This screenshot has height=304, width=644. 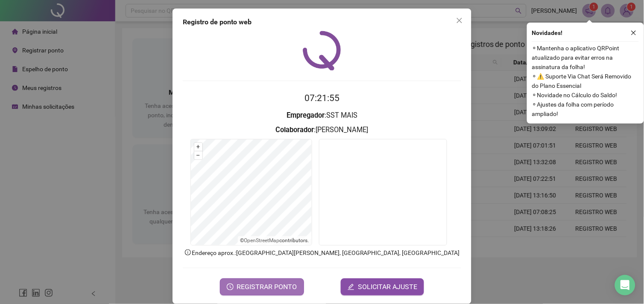 I want to click on time: 07:21:55, so click(x=322, y=98).